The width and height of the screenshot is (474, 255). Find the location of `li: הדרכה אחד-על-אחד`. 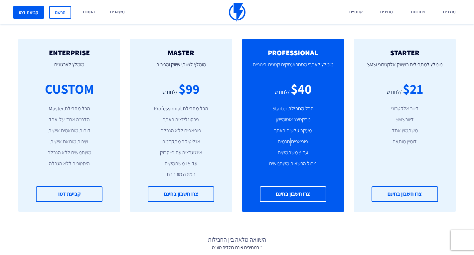

li: הדרכה אחד-על-אחד is located at coordinates (69, 120).